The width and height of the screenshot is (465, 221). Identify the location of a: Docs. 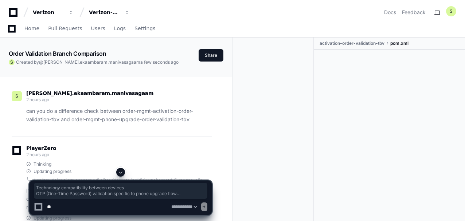
(390, 12).